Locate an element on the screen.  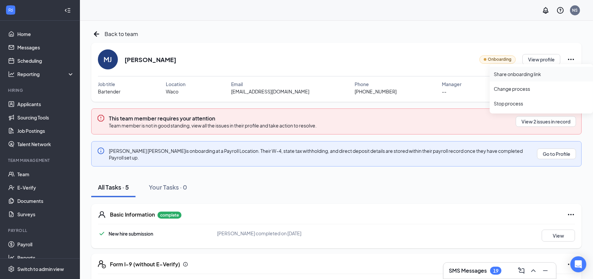
a: Documents is located at coordinates (46, 201).